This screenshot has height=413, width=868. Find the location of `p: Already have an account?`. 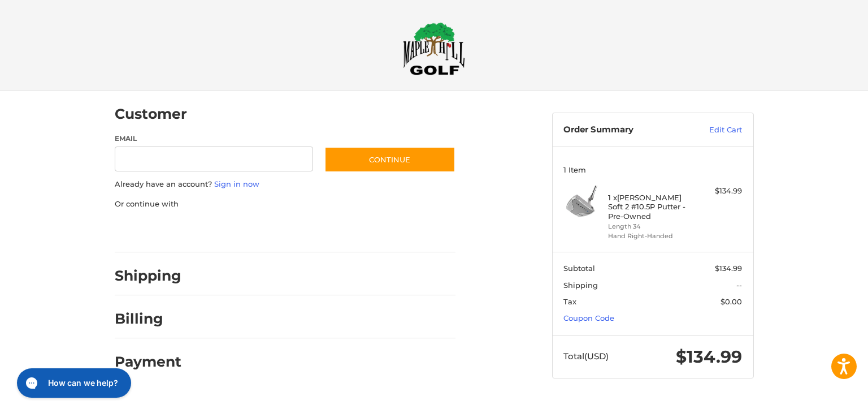

p: Already have an account? is located at coordinates (285, 185).